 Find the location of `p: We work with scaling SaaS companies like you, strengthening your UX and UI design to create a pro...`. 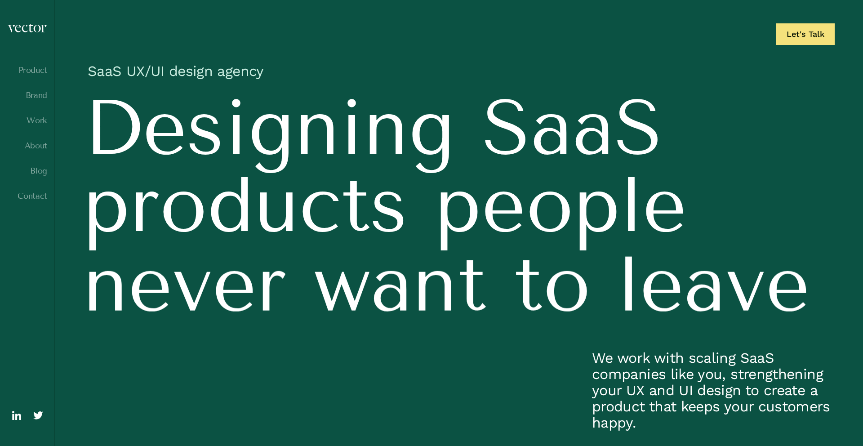

p: We work with scaling SaaS companies like you, strengthening your UX and UI design to create a pro... is located at coordinates (714, 390).